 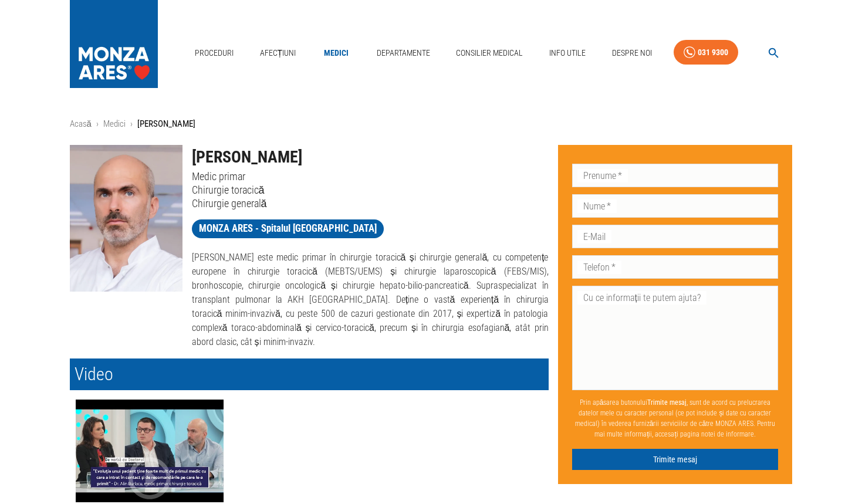 What do you see at coordinates (706, 52) in the screenshot?
I see `a: 031 9300` at bounding box center [706, 52].